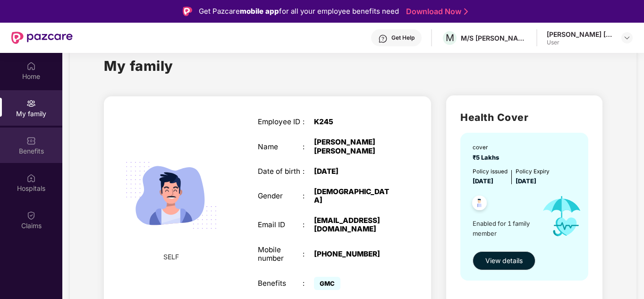  What do you see at coordinates (280, 225) in the screenshot?
I see `div: Email ID` at bounding box center [280, 225].